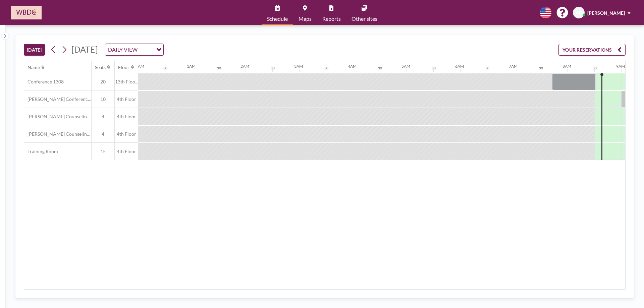 This screenshot has width=644, height=308. Describe the element at coordinates (299, 66) in the screenshot. I see `div: 3AM` at that location.